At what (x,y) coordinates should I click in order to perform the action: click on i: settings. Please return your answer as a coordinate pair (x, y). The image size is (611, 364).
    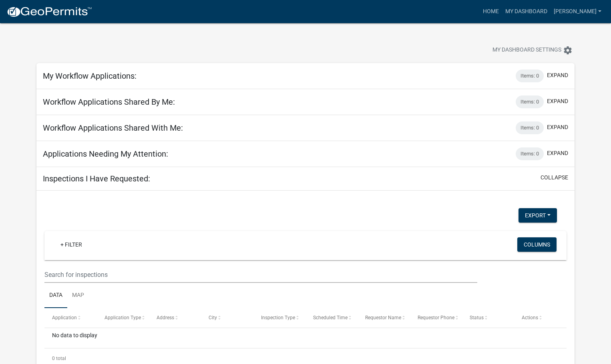
    Looking at the image, I should click on (567, 50).